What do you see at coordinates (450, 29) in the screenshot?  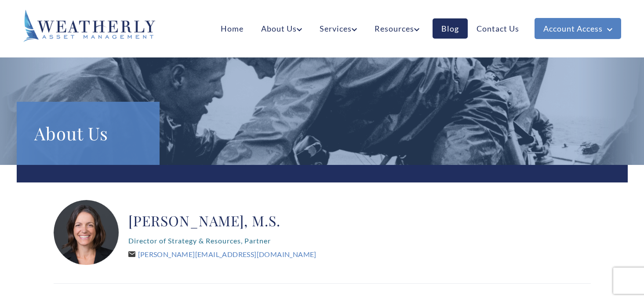 I see `a: Blog` at bounding box center [450, 29].